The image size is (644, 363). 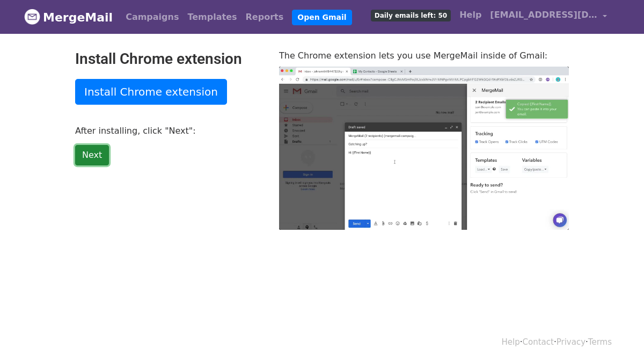 I want to click on h2: Install Chrome extension, so click(x=169, y=59).